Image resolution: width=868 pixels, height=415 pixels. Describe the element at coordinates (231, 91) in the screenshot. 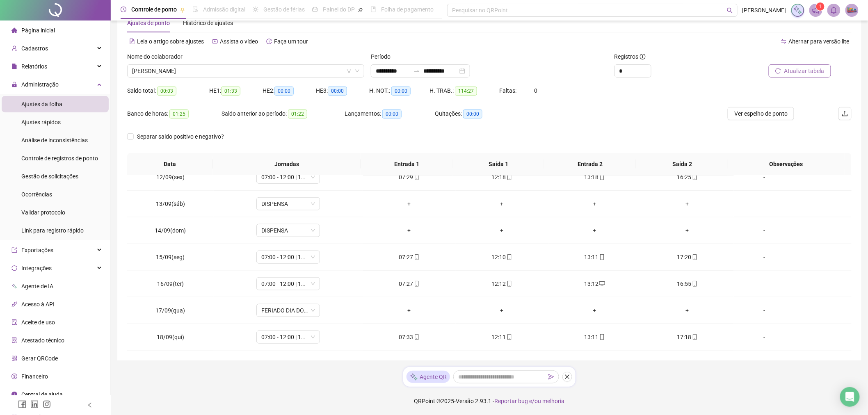

I see `span: 01:33` at that location.